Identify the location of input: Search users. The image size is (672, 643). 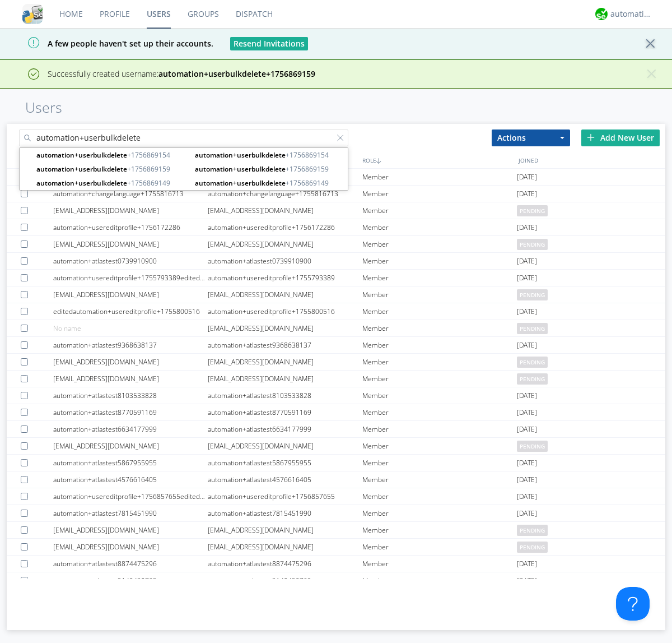
(184, 138).